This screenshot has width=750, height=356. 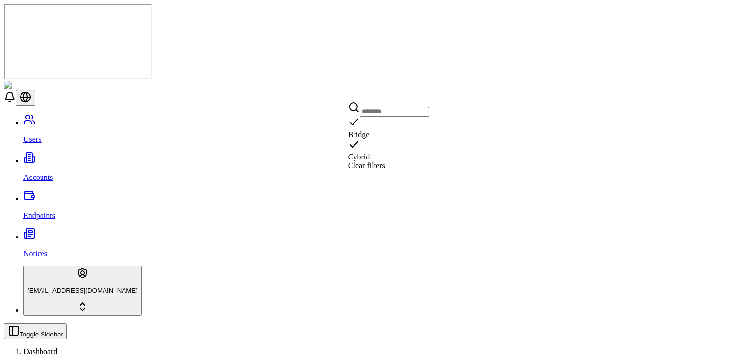 What do you see at coordinates (388, 166) in the screenshot?
I see `div: Clear filters` at bounding box center [388, 166].